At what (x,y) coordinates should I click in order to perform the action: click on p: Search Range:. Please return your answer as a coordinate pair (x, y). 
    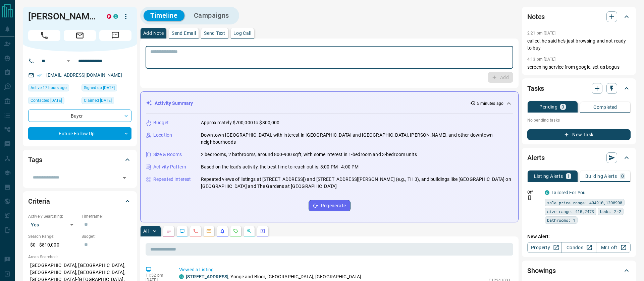
    Looking at the image, I should click on (53, 236).